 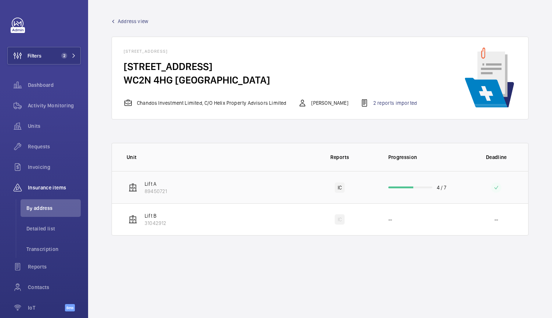 What do you see at coordinates (54, 167) in the screenshot?
I see `span: Invoicing` at bounding box center [54, 167].